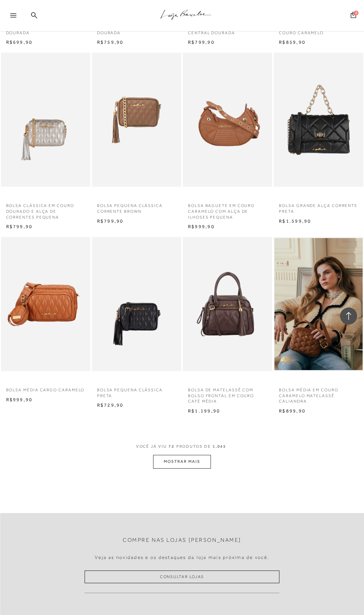 Image resolution: width=364 pixels, height=615 pixels. I want to click on img: BOLSA PEQUENA CLÁSSICA CORRENTE BROWN, so click(136, 120).